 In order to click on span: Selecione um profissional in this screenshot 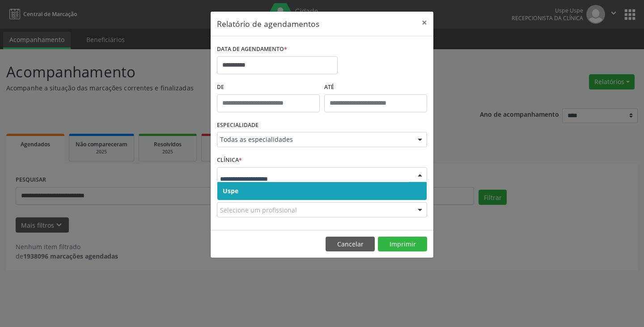, I will do `click(259, 210)`.